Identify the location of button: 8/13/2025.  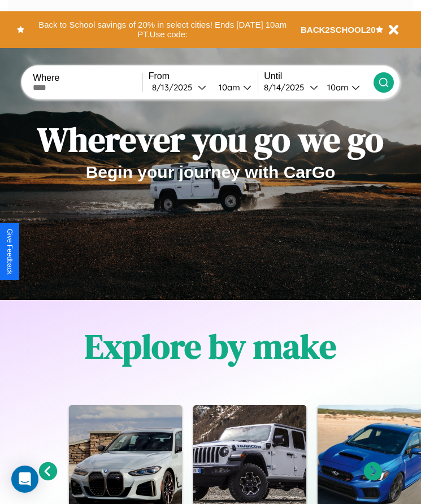
(179, 87).